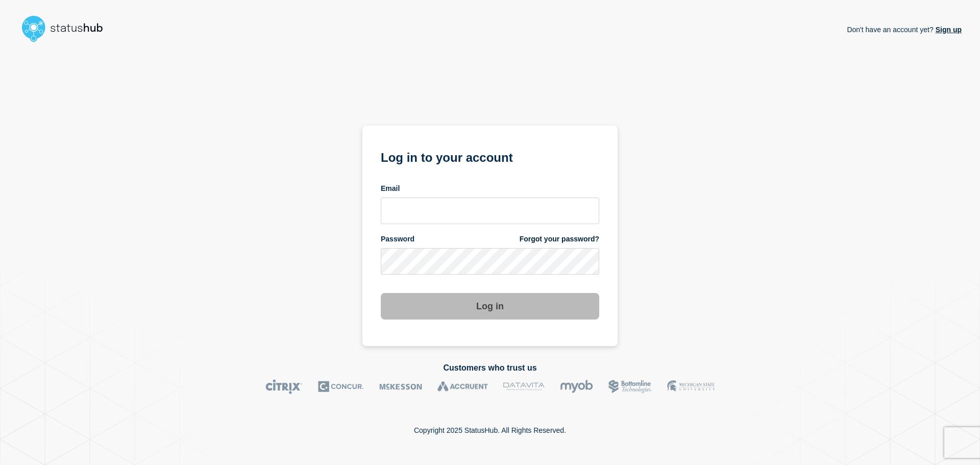  What do you see at coordinates (463, 387) in the screenshot?
I see `img: Accruent logo` at bounding box center [463, 387].